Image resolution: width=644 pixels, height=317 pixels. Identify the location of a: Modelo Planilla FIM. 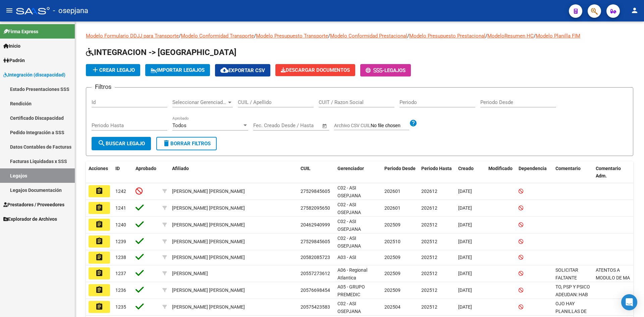
(558, 36).